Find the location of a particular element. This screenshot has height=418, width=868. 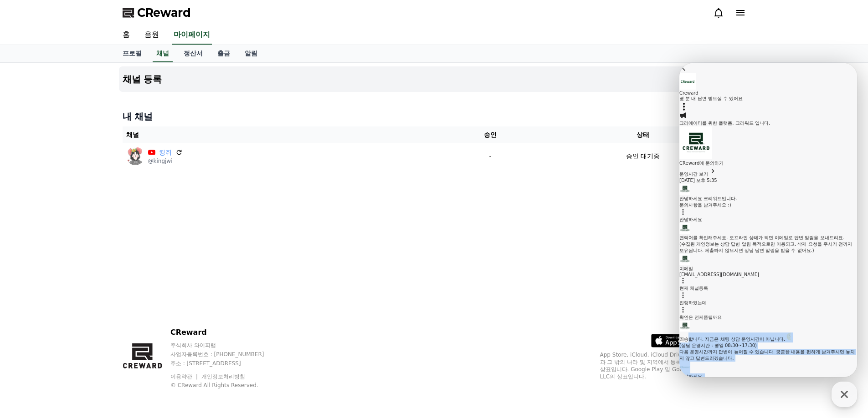

a: 채널 is located at coordinates (162, 53).